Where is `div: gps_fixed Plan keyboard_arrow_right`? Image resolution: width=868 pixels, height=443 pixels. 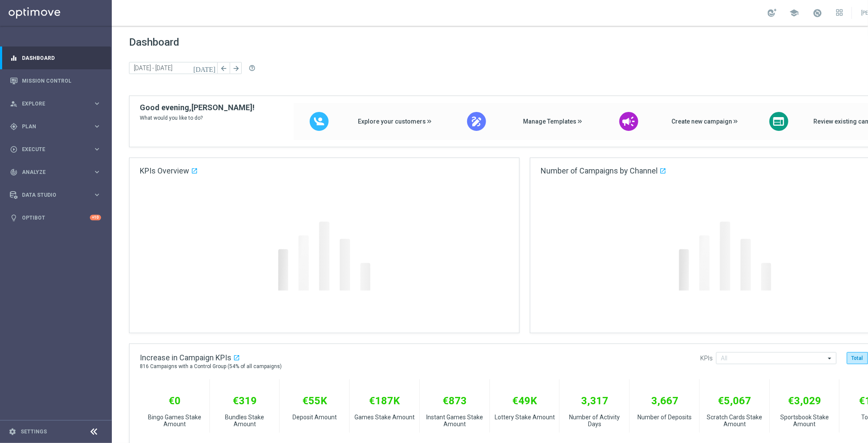 div: gps_fixed Plan keyboard_arrow_right is located at coordinates (55, 126).